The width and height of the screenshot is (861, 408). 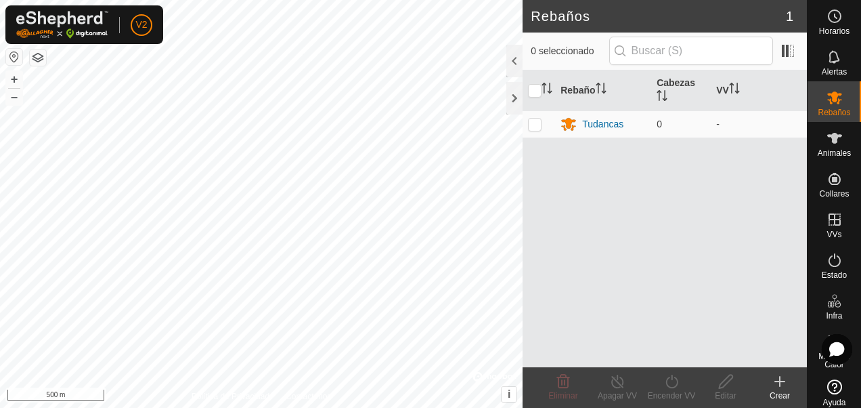 What do you see at coordinates (834, 112) in the screenshot?
I see `span: Rebaños` at bounding box center [834, 112].